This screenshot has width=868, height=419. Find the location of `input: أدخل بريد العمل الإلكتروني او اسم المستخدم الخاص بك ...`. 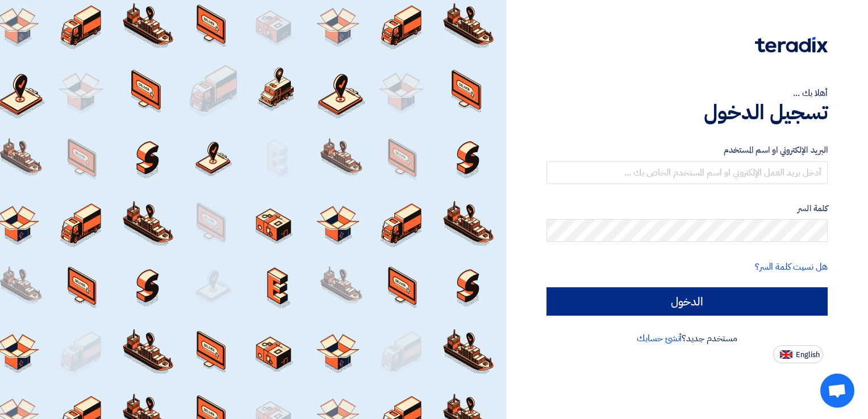

input: أدخل بريد العمل الإلكتروني او اسم المستخدم الخاص بك ... is located at coordinates (687, 172).